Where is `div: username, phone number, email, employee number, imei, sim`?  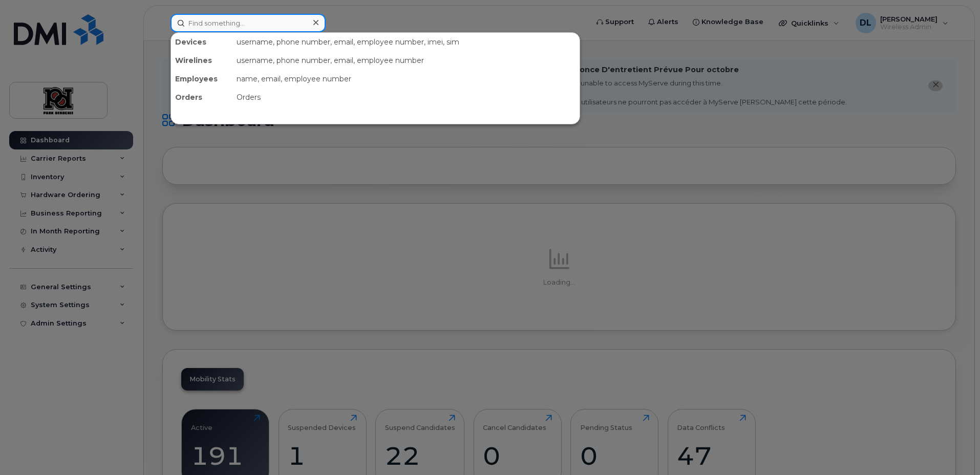
div: username, phone number, email, employee number, imei, sim is located at coordinates (406, 42).